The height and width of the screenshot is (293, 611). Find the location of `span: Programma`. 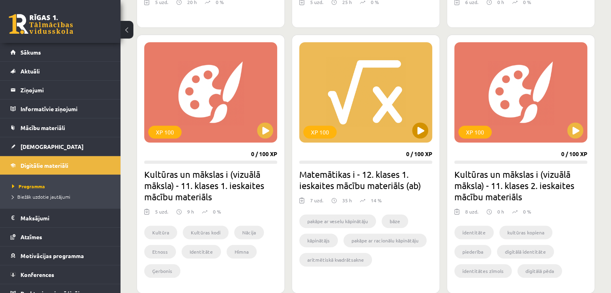

span: Programma is located at coordinates (29, 186).